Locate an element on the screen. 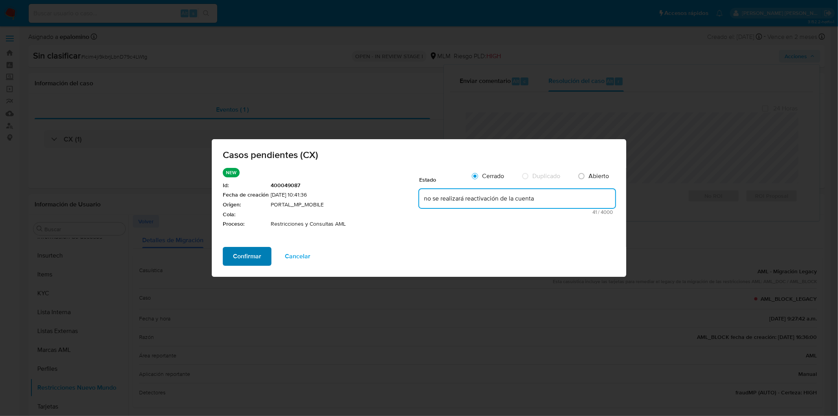 The image size is (838, 416). span: PORTAL_MP_MOBILE is located at coordinates (345, 205).